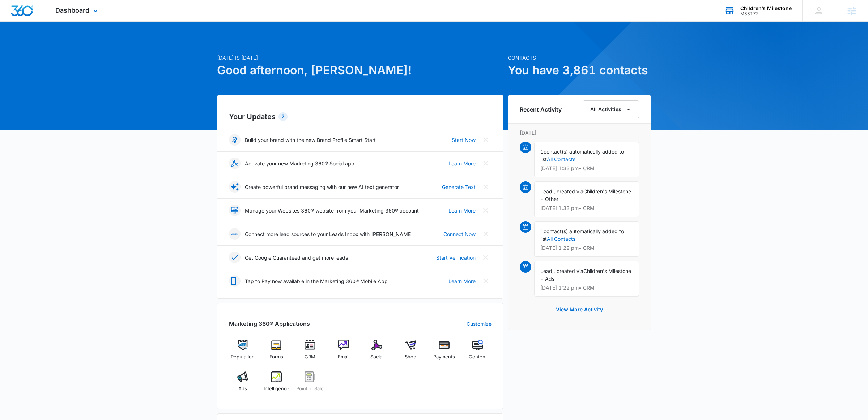  I want to click on span: Reputation, so click(243, 356).